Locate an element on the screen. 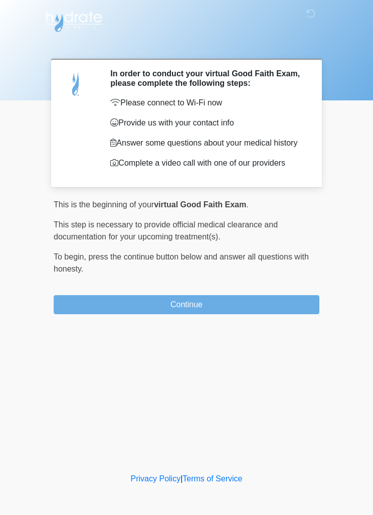  p: Complete a video call with one of our providers is located at coordinates (207, 163).